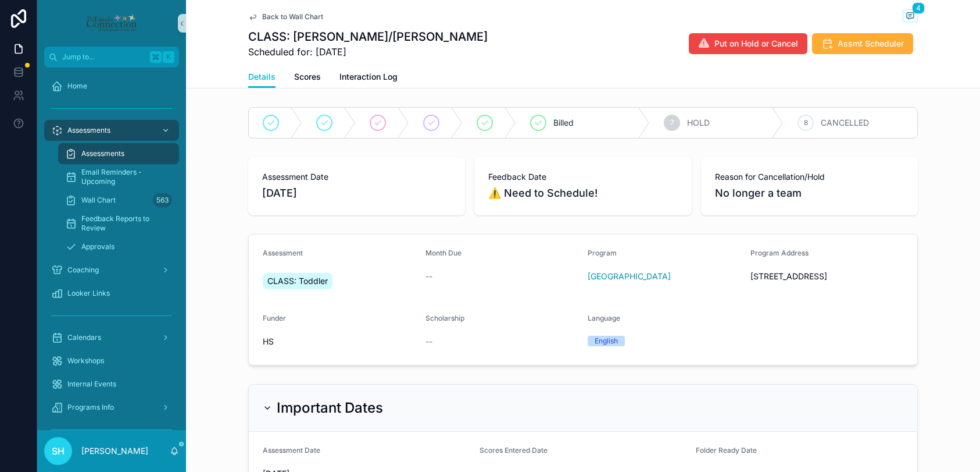 Image resolution: width=980 pixels, height=472 pixels. Describe the element at coordinates (329, 408) in the screenshot. I see `h2: Important Dates` at that location.